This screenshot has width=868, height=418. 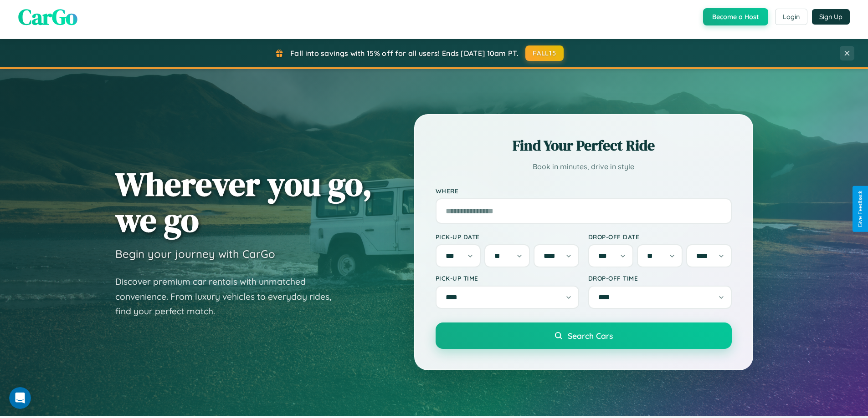 What do you see at coordinates (48, 17) in the screenshot?
I see `span: CarGo` at bounding box center [48, 17].